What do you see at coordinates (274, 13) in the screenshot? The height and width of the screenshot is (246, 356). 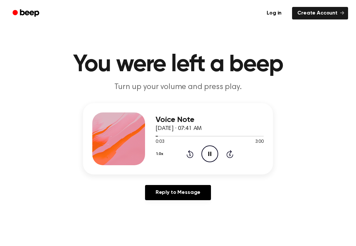 I see `a: Log in` at bounding box center [274, 13].